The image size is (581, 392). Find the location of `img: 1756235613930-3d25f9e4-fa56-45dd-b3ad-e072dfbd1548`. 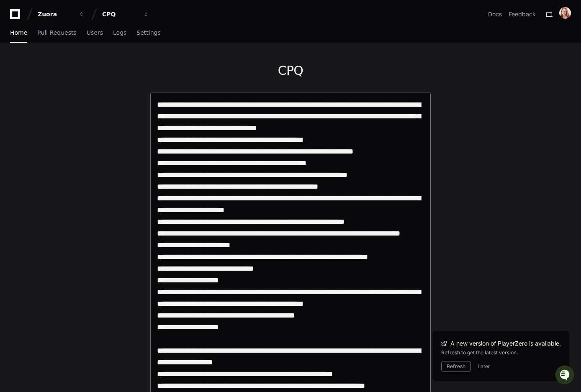

img: 1756235613930-3d25f9e4-fa56-45dd-b3ad-e072dfbd1548 is located at coordinates (16, 70).